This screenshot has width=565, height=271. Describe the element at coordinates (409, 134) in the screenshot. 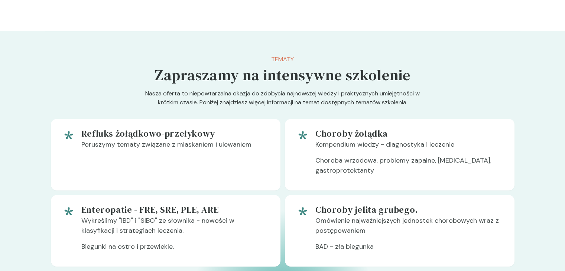

I see `h5: Choroby żołądka` at that location.